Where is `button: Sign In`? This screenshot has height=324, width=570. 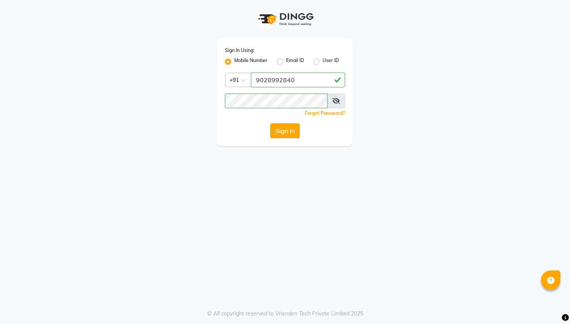
button: Sign In is located at coordinates (285, 131).